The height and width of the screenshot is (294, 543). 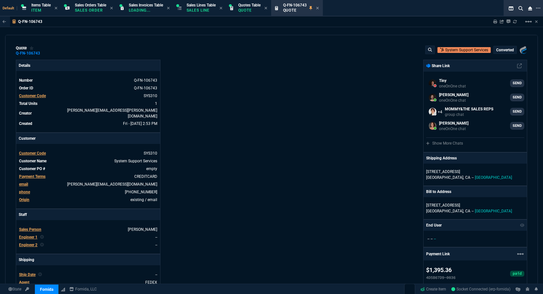 What do you see at coordinates (201, 10) in the screenshot?
I see `p: Sales Line` at bounding box center [201, 10].